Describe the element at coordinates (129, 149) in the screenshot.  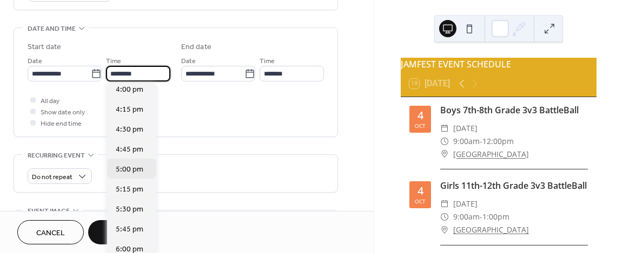
I see `span: 4:45 pm` at that location.